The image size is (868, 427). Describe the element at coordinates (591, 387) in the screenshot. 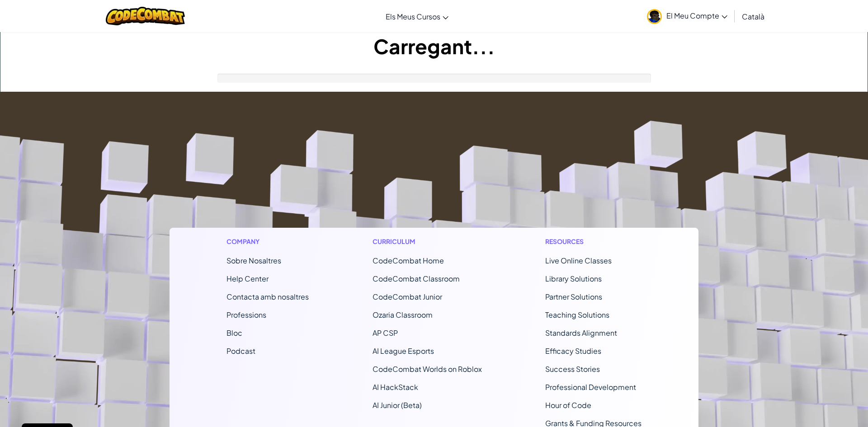

I see `a: Professional Development` at that location.